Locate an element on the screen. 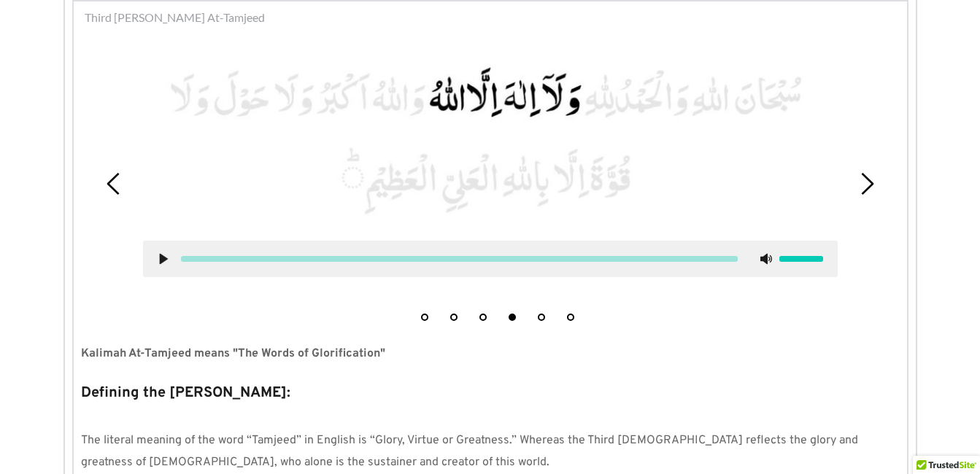 The image size is (980, 474). button: 4 of 6 is located at coordinates (513, 317).